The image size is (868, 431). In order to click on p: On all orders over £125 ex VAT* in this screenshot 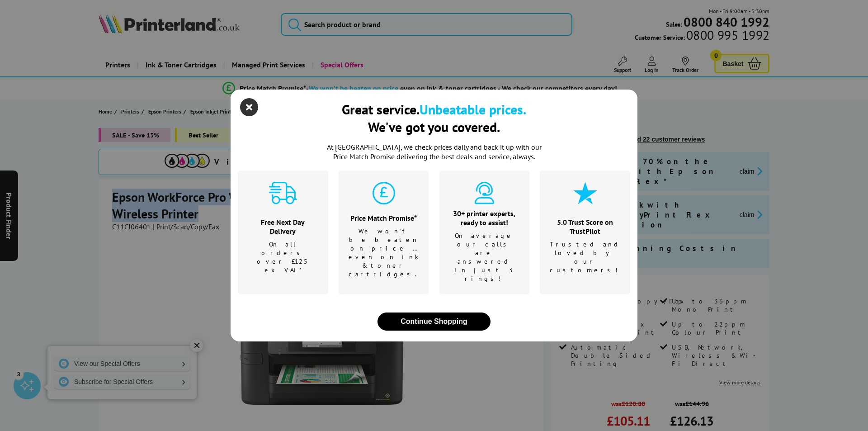, I will do `click(283, 257)`.